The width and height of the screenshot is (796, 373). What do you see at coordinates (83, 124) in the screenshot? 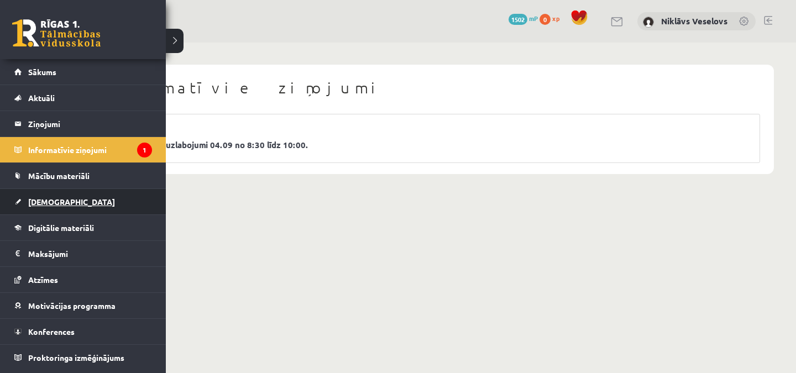
I see `a: Ziņojumi` at bounding box center [83, 124].